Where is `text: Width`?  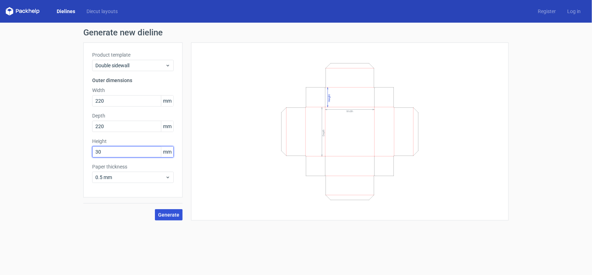
text: Width is located at coordinates (349, 111).